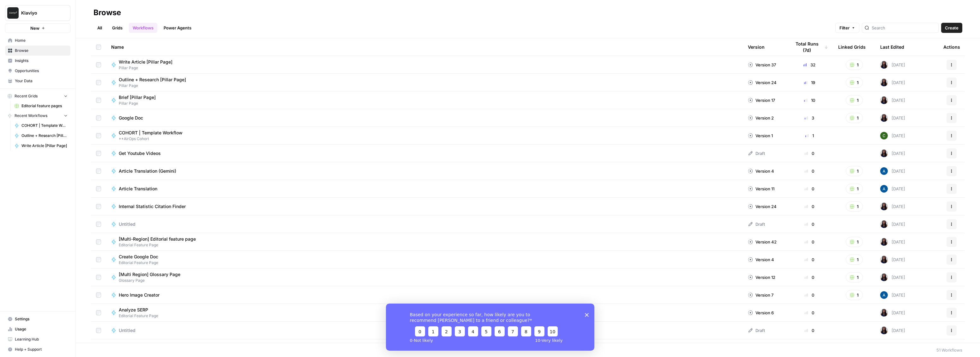  Describe the element at coordinates (425, 65) in the screenshot. I see `a: Write Article [Pillar Page]Pillar Page` at that location.